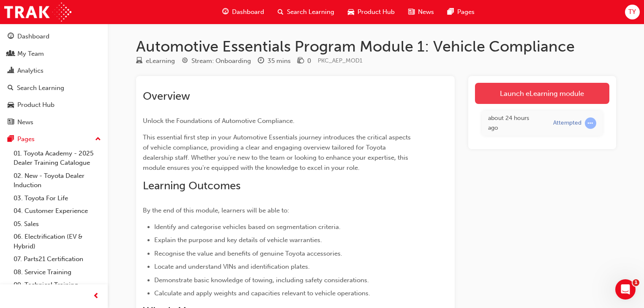 Image resolution: width=644 pixels, height=308 pixels. I want to click on a: Launch eLearning module, so click(543, 94).